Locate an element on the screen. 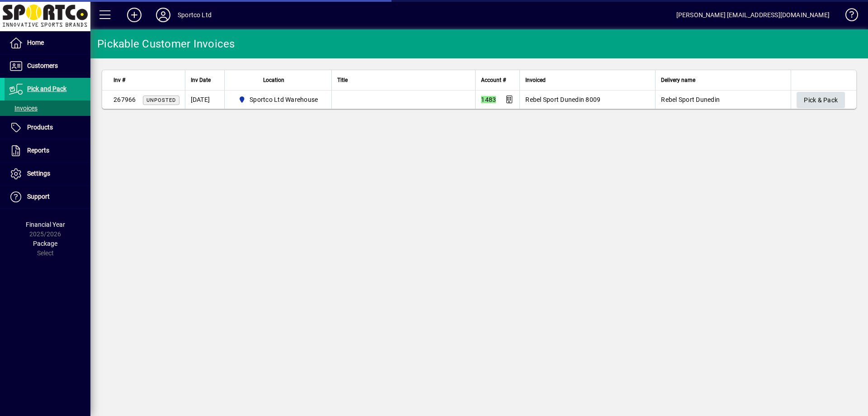  a: Reports is located at coordinates (48, 150).